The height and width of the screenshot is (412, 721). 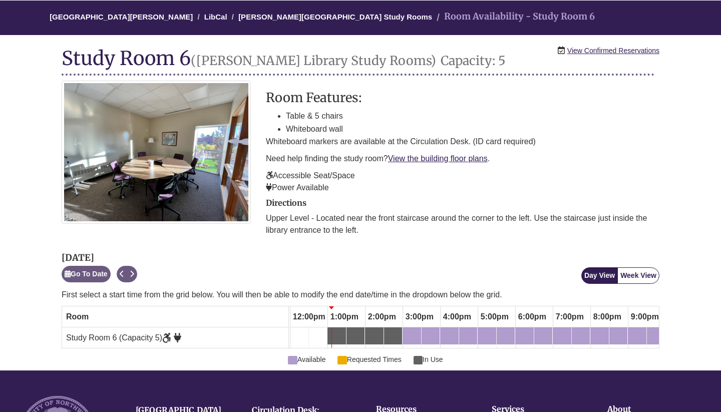 I want to click on button: Go To Date, so click(x=86, y=274).